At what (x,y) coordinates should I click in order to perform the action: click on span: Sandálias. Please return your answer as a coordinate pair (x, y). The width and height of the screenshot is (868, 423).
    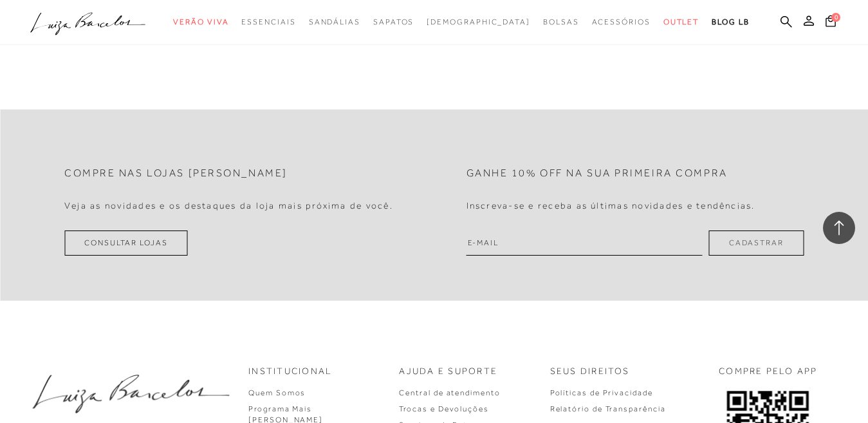
    Looking at the image, I should click on (334, 22).